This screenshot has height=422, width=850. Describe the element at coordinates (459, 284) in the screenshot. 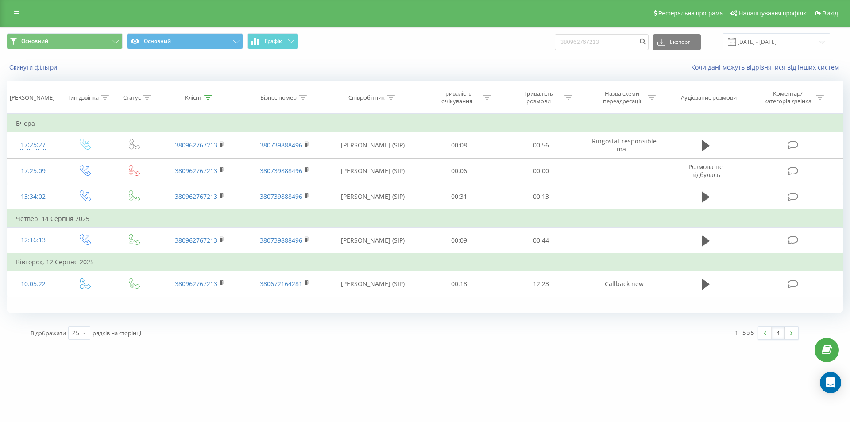

I see `td: 00:18` at that location.